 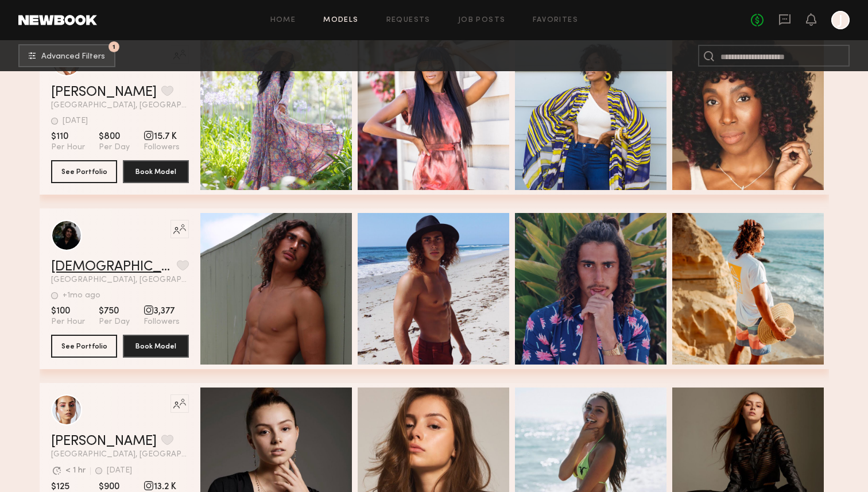 What do you see at coordinates (68, 311) in the screenshot?
I see `span: $100` at bounding box center [68, 311].